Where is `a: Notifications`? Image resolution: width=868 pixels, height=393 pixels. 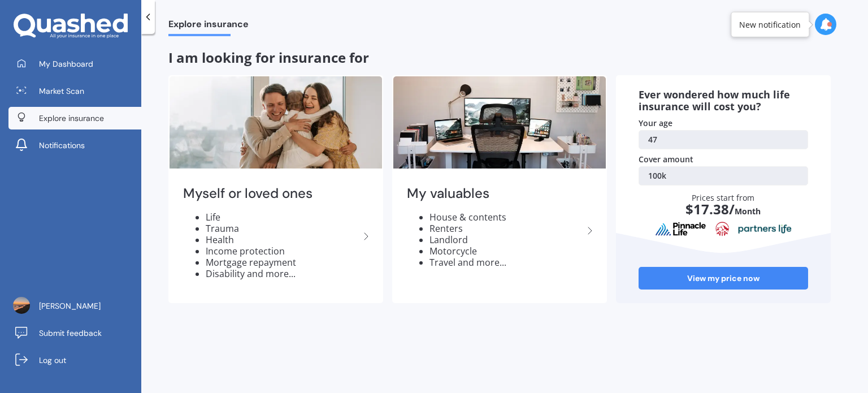
a: Notifications is located at coordinates (75, 146).